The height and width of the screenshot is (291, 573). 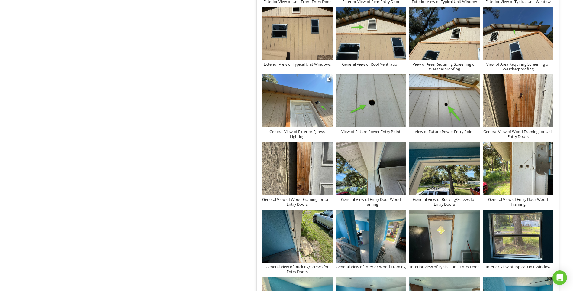 I want to click on div: General View of Interior Wood Framing, so click(x=371, y=267).